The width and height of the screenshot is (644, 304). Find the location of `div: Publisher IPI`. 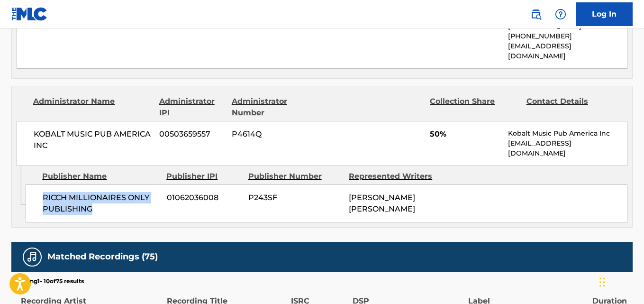

div: Publisher IPI is located at coordinates (203, 177).